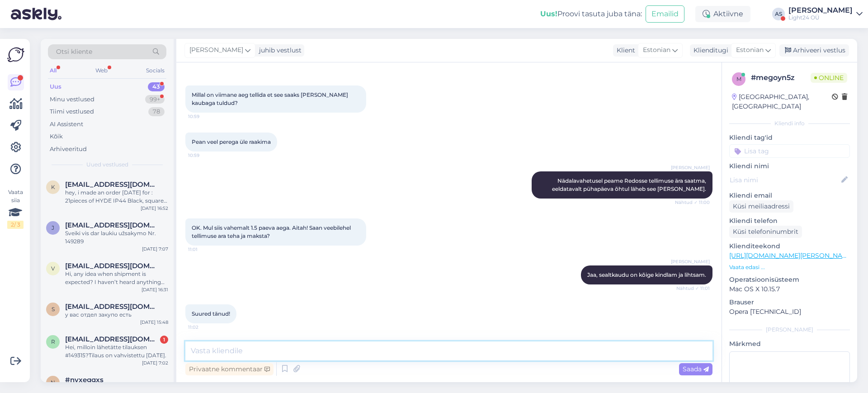  Describe the element at coordinates (210, 313) in the screenshot. I see `span: Suured tänud!` at that location.